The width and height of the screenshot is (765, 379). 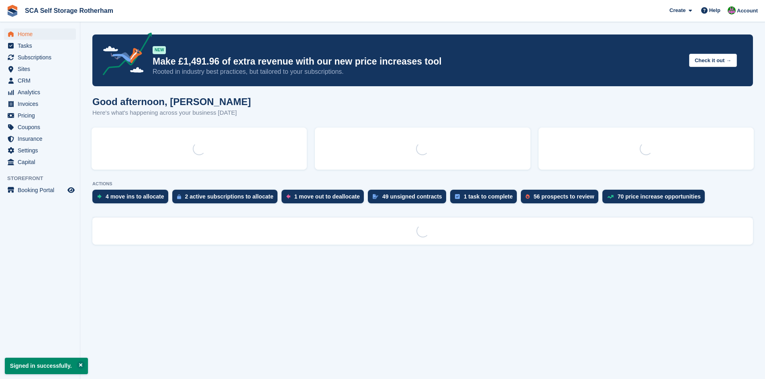 I want to click on div: 70 price increase opportunities, so click(x=659, y=197).